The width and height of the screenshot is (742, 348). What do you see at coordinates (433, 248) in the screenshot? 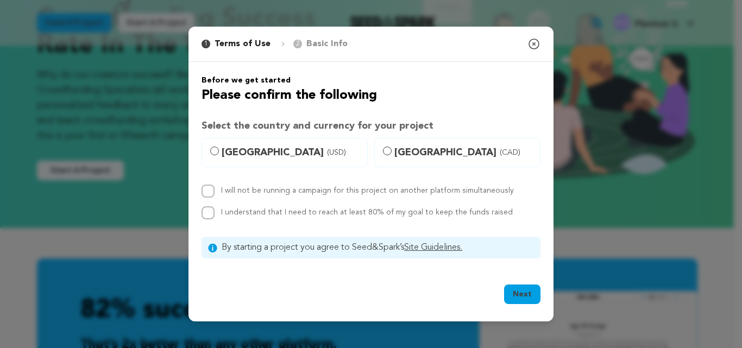
I see `a: Site Guidelines.` at bounding box center [433, 248].